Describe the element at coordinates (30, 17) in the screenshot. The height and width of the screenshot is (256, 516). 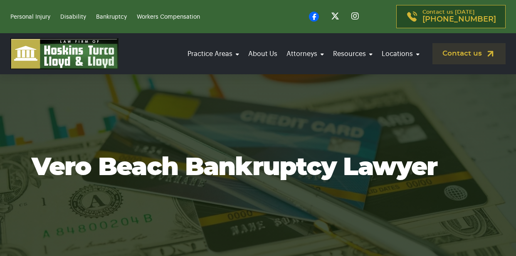
I see `a: Personal Injury` at that location.